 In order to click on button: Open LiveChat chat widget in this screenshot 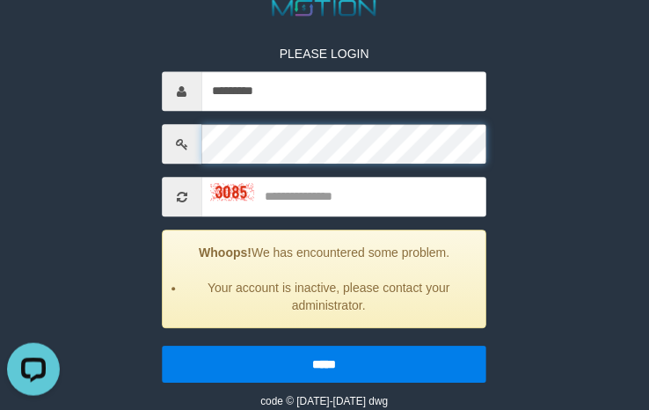, I will do `click(33, 33)`.